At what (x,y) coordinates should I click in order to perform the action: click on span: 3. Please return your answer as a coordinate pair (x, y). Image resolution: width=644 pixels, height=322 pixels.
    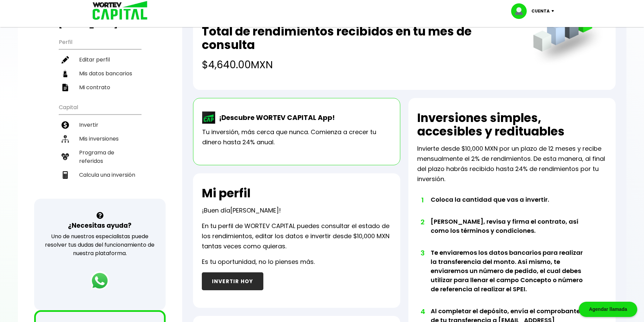
    Looking at the image, I should click on (422, 253).